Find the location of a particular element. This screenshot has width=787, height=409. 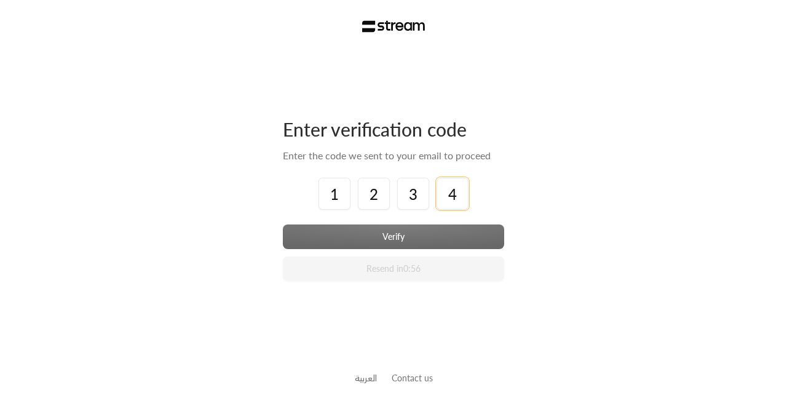

a: العربية is located at coordinates (366, 377).